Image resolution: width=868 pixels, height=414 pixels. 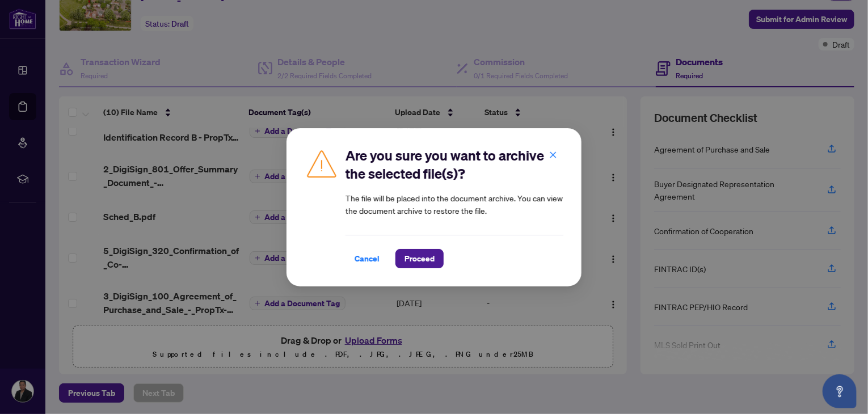 I want to click on button: Proceed, so click(x=419, y=259).